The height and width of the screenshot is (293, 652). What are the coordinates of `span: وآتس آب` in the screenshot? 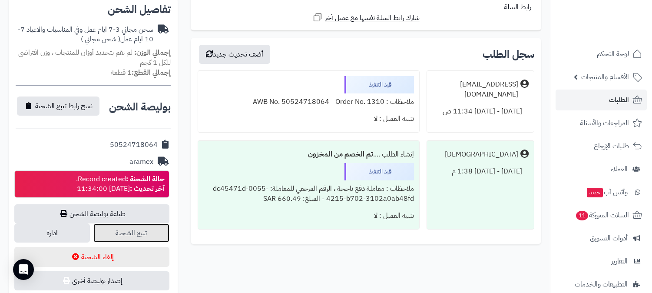 It's located at (606, 192).